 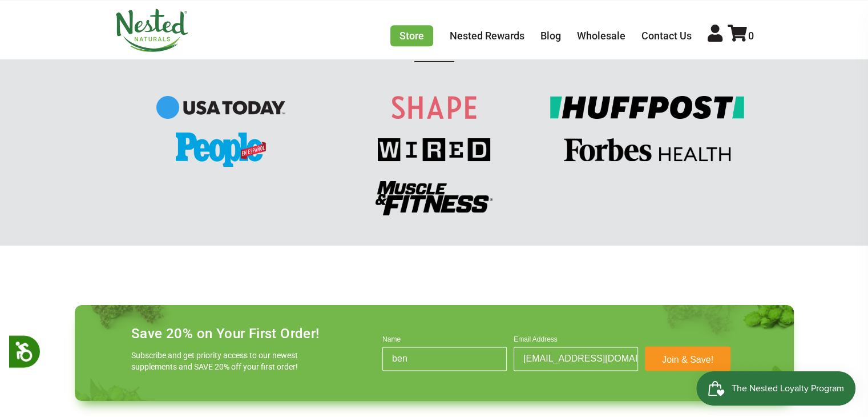 What do you see at coordinates (601, 36) in the screenshot?
I see `a: Wholesale` at bounding box center [601, 36].